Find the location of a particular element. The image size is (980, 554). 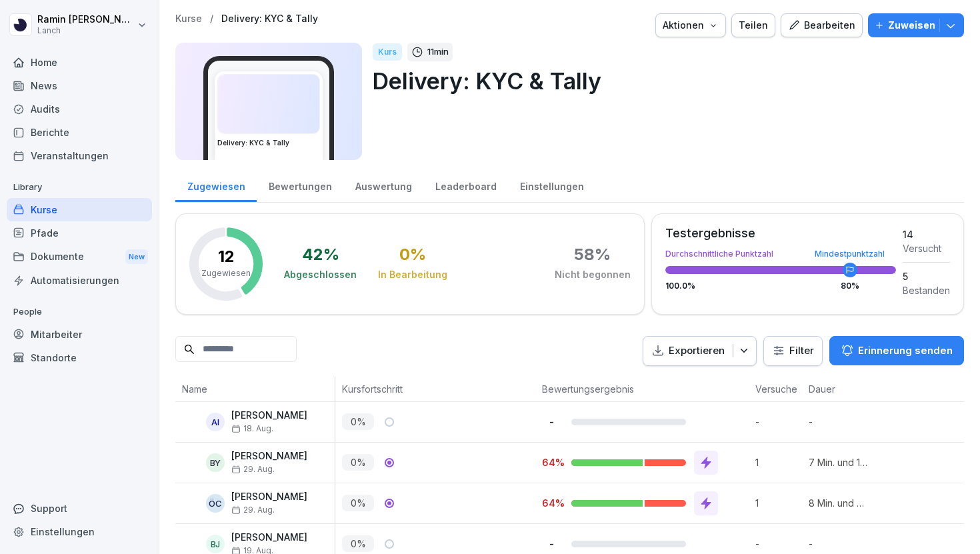

a: Delivery: KYC & Tally is located at coordinates (269, 19).